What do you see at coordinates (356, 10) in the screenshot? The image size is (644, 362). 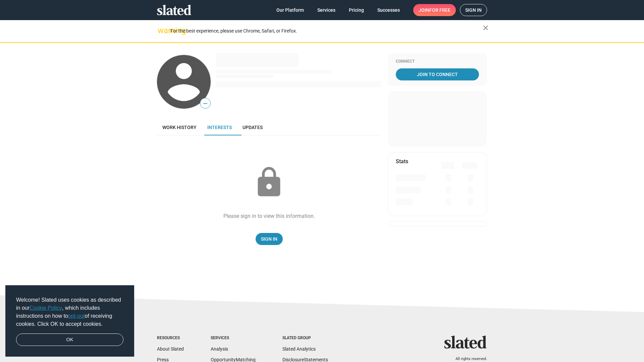 I see `span: Pricing` at bounding box center [356, 10].